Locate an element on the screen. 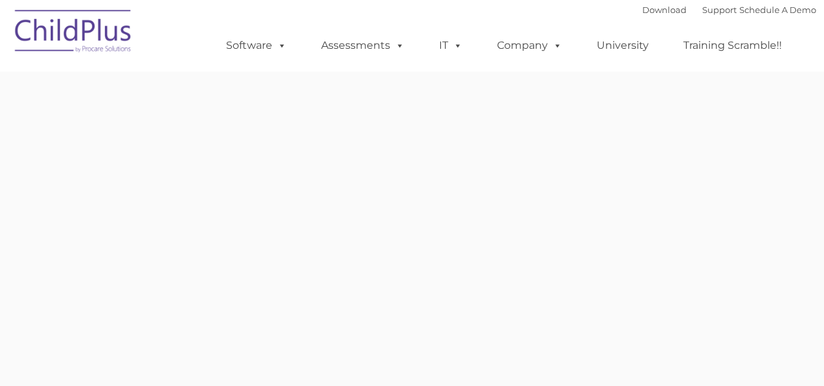 This screenshot has width=824, height=386. a: Schedule A Demo is located at coordinates (778, 10).